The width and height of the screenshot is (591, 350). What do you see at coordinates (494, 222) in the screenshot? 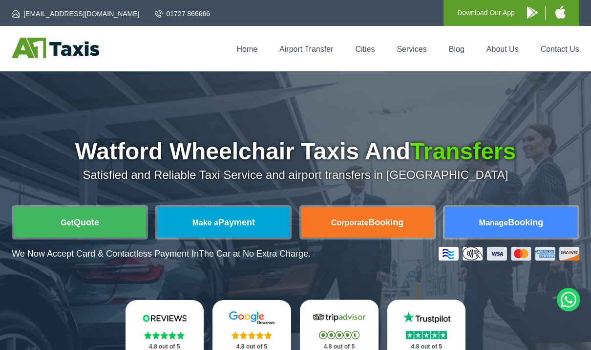
I see `span: Manage` at bounding box center [494, 222].